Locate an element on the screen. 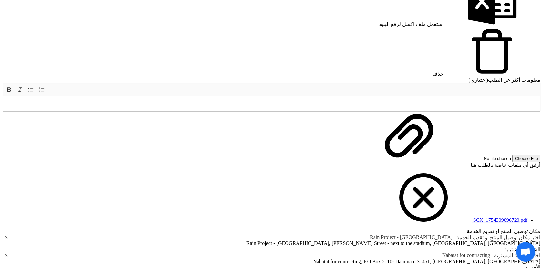 This screenshot has width=543, height=268. label: مكان توصيل المنتج أو تقديم الخدمة is located at coordinates (504, 231).